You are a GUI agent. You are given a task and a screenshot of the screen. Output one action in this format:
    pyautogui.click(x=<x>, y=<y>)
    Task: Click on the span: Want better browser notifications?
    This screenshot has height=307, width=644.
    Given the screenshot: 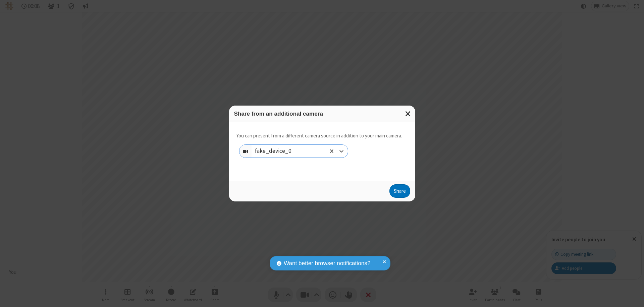 What is the action you would take?
    pyautogui.click(x=327, y=263)
    